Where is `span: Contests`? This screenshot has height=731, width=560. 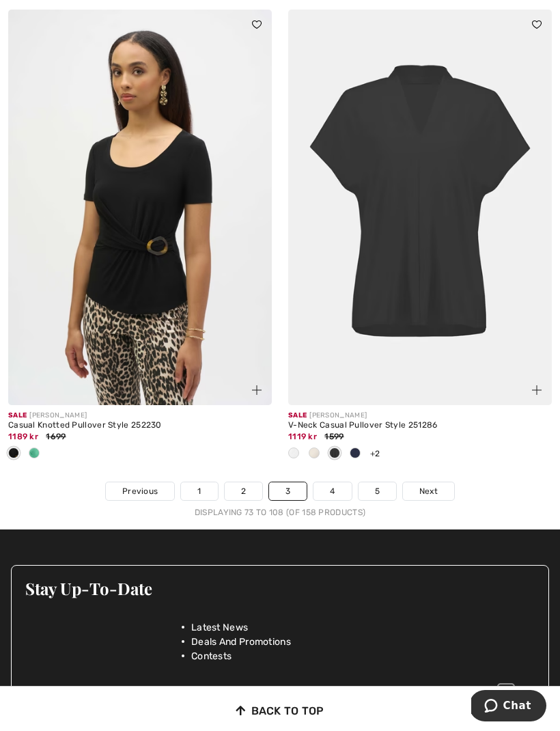
span: Contests is located at coordinates (211, 656).